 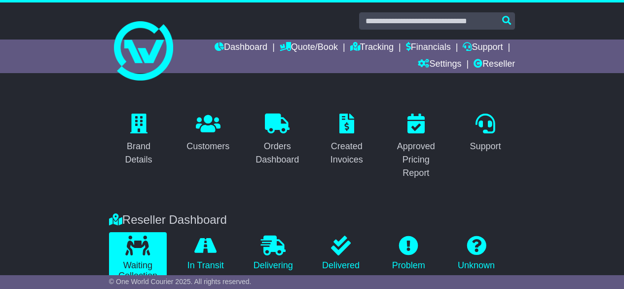 I want to click on a: Reseller, so click(x=494, y=65).